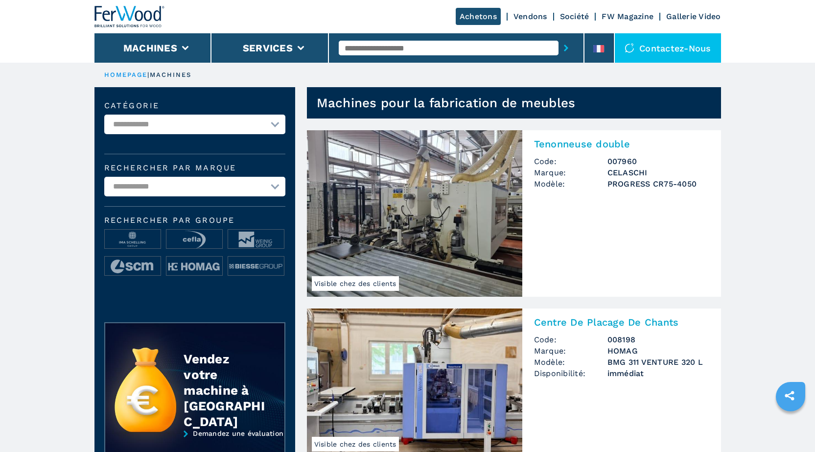 The height and width of the screenshot is (452, 815). Describe the element at coordinates (126, 74) in the screenshot. I see `a: HOMEPAGE` at that location.